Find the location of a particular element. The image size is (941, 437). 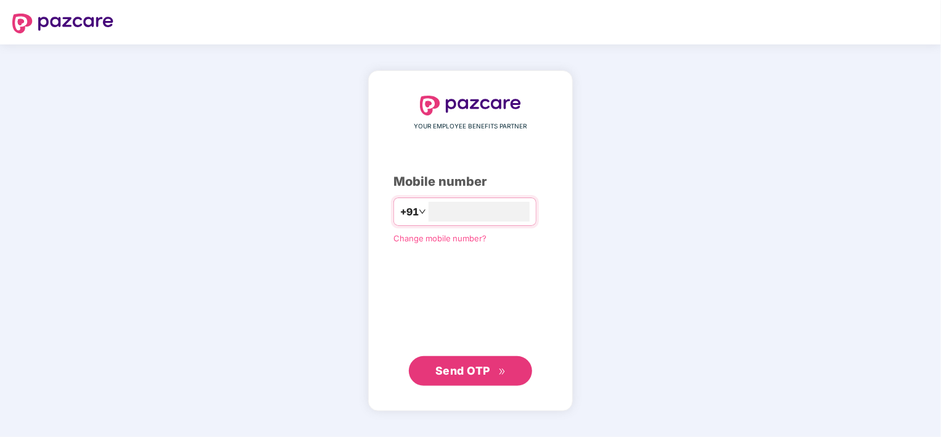

span: Change mobile number? is located at coordinates (440, 238).